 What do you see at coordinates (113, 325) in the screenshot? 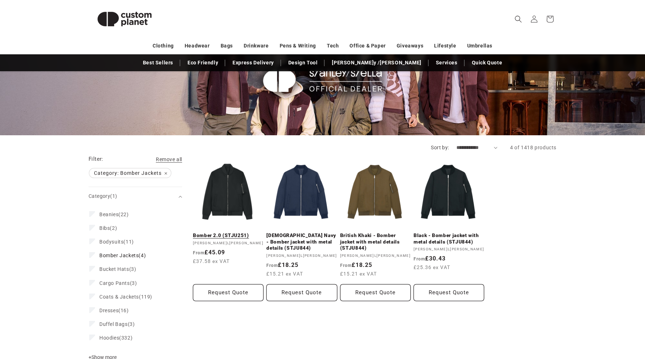
I see `span: Duffel Bags` at bounding box center [113, 325].